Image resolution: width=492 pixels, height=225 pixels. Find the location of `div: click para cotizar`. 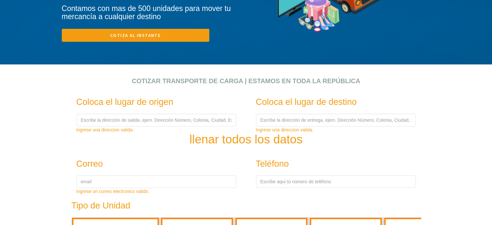

div: click para cotizar is located at coordinates (246, 68).